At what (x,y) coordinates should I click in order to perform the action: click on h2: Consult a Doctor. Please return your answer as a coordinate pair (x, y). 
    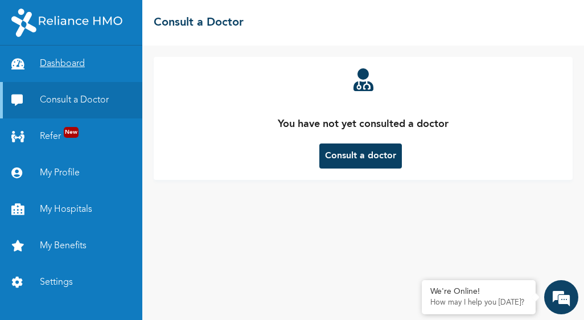
    Looking at the image, I should click on (199, 23).